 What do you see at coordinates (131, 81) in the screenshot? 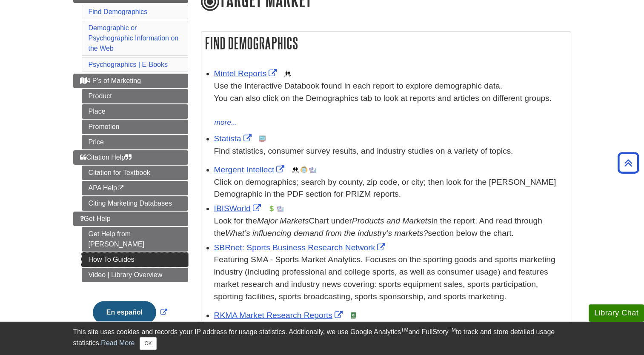
I see `a: 4 P's of Marketing` at bounding box center [131, 81].